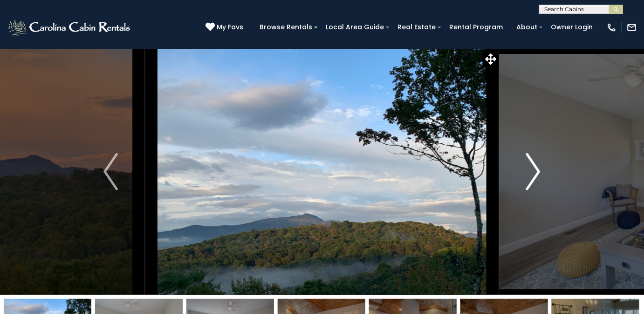  I want to click on a: Browse Rentals, so click(285, 27).